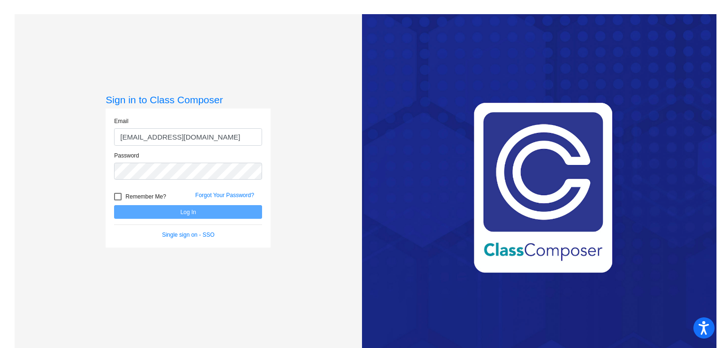 The width and height of the screenshot is (724, 348). Describe the element at coordinates (121, 121) in the screenshot. I see `label: Email` at that location.